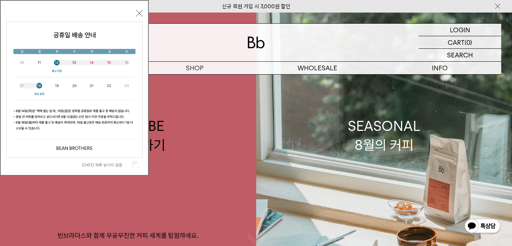  I want to click on p: LOGIN, so click(460, 30).